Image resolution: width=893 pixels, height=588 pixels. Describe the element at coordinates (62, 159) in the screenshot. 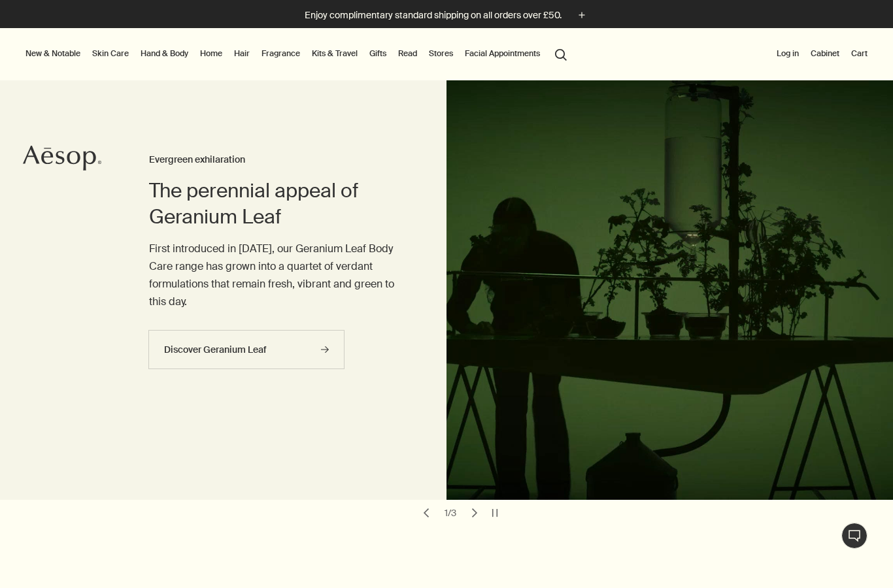

I see `a: Aesop` at that location.